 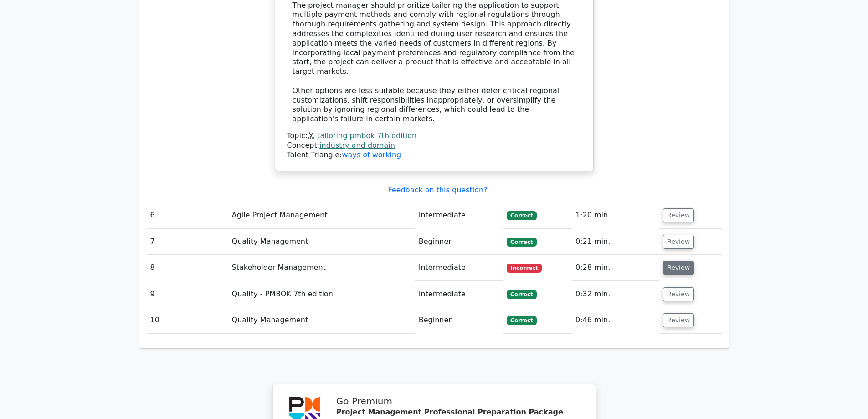 I want to click on span: Incorrect, so click(x=524, y=268).